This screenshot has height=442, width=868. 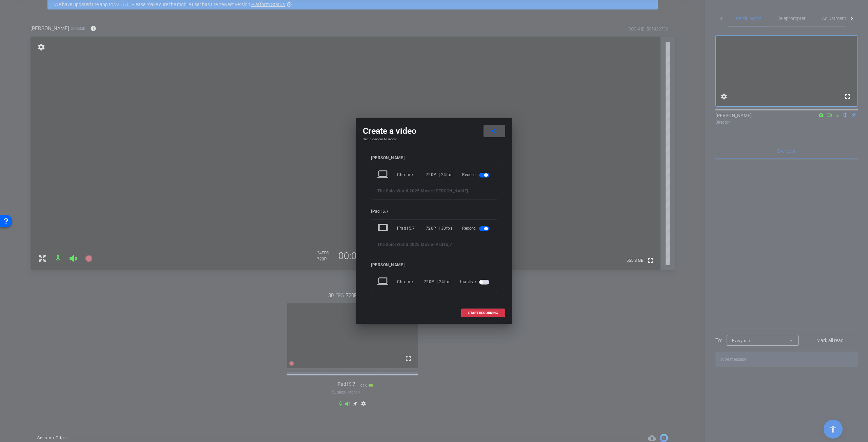 What do you see at coordinates (475, 282) in the screenshot?
I see `div: Inactive` at bounding box center [475, 282].